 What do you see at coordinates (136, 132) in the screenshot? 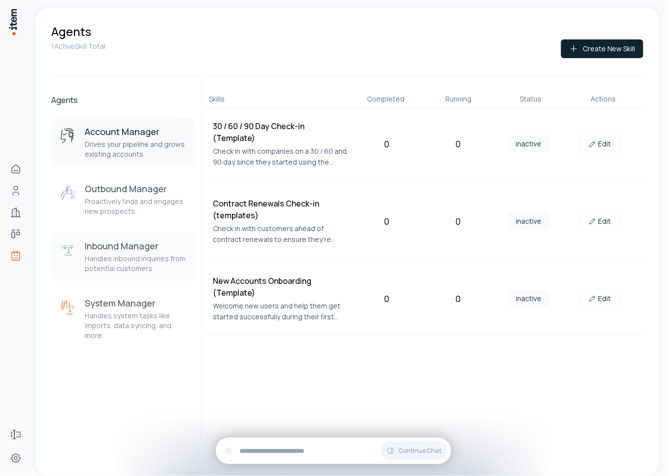
I see `h3: Account Manager` at bounding box center [136, 132].